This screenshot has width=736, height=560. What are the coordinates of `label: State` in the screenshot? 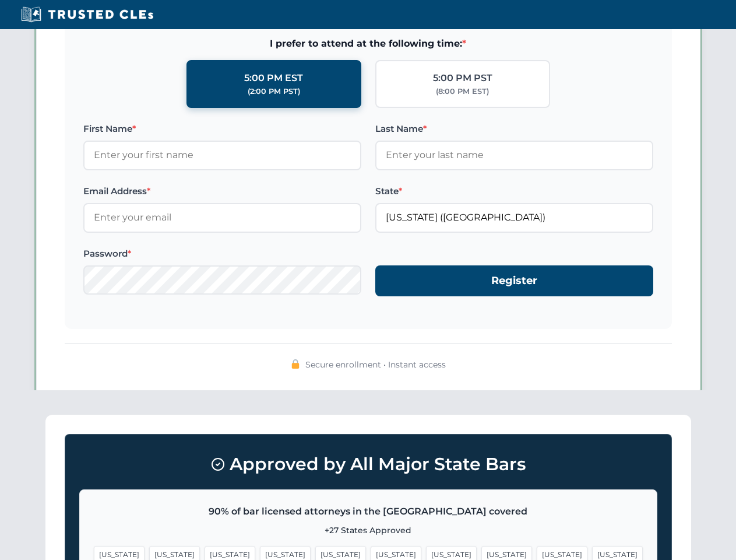 It's located at (514, 192).